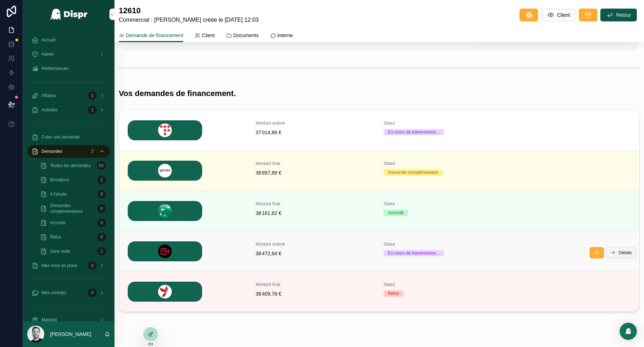 This screenshot has height=347, width=644. I want to click on button: Client, so click(558, 15).